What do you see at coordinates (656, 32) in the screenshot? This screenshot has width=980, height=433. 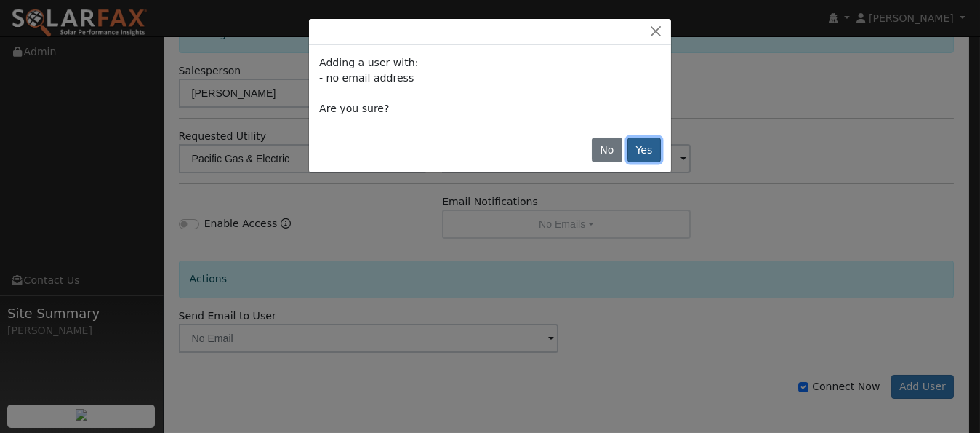 I see `button: Close` at bounding box center [656, 32].